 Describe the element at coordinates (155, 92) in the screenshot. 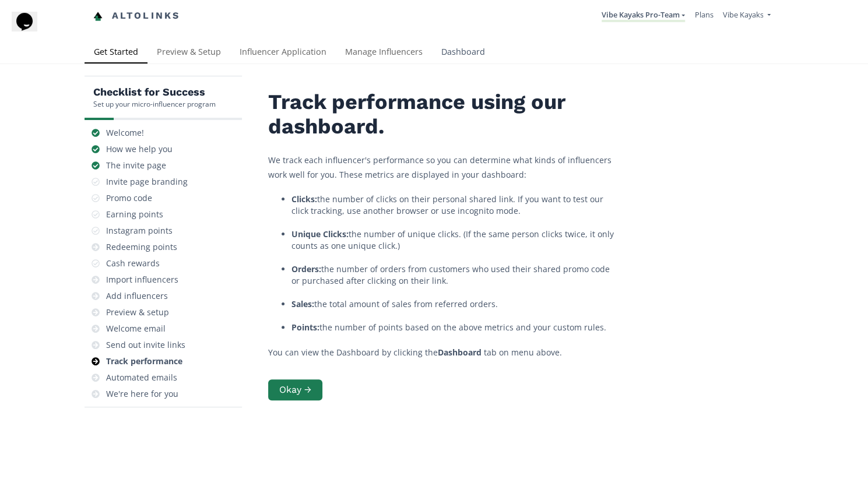

I see `h5: Checklist for Success` at that location.